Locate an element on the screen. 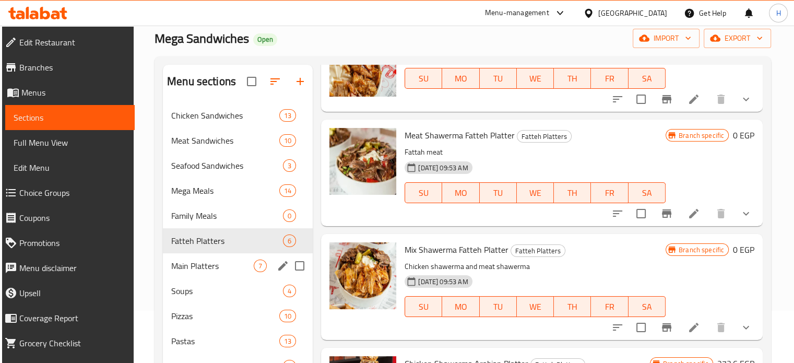  span: Grocery Checklist is located at coordinates (73, 343).